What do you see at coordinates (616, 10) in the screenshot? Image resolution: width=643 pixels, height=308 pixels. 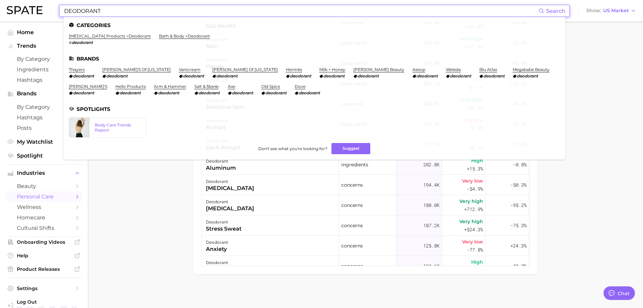 I see `span: US Market` at bounding box center [616, 10].